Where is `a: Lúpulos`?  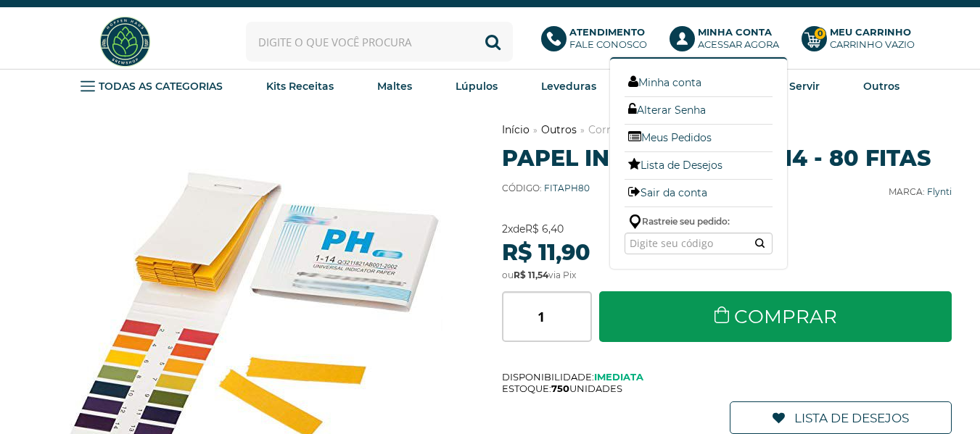 a: Lúpulos is located at coordinates (476, 86).